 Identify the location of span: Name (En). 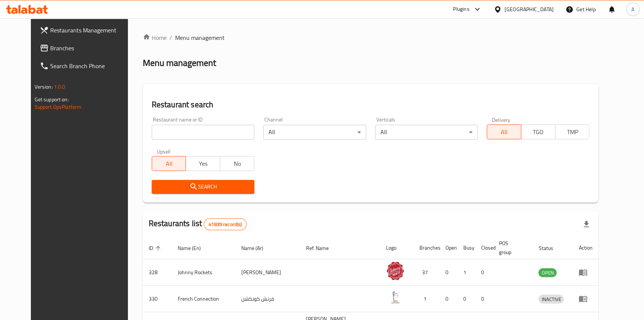
(194, 248).